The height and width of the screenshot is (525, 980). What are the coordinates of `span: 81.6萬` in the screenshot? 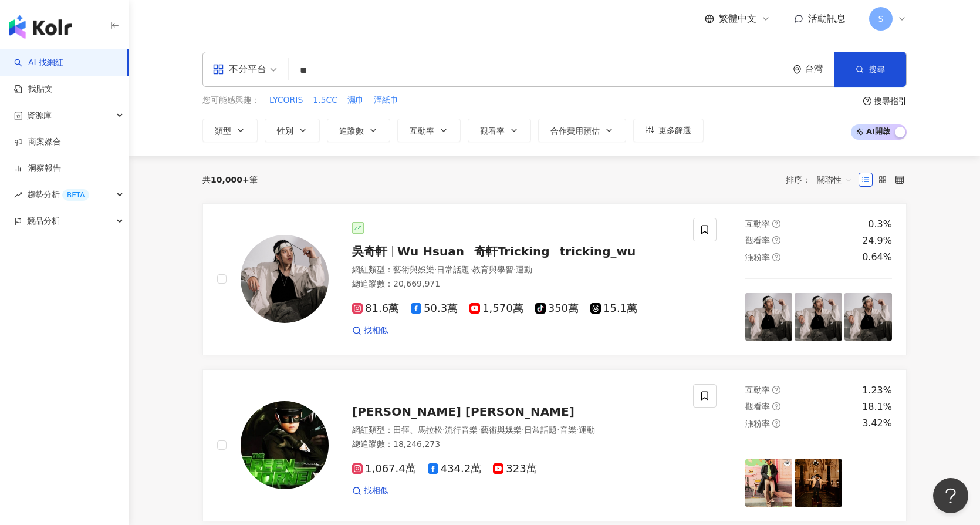 It's located at (376, 308).